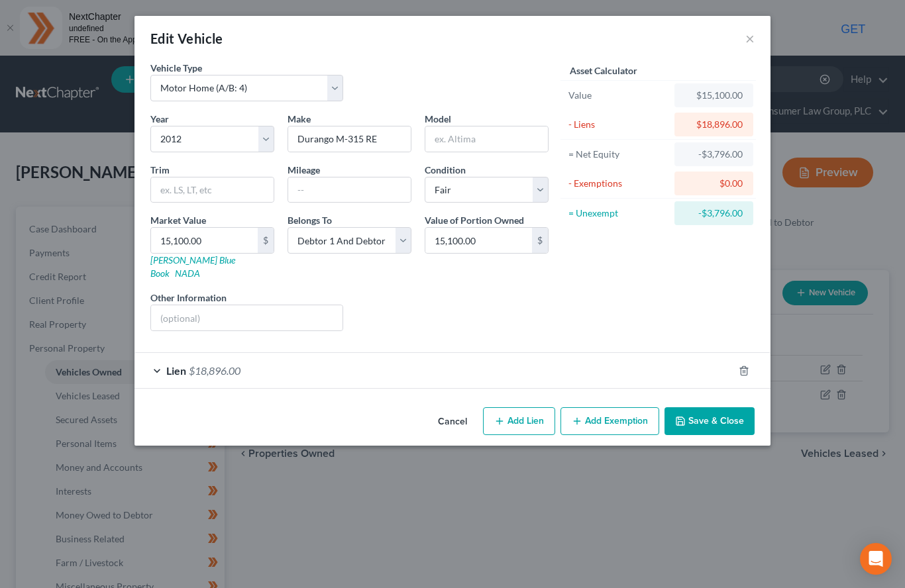  Describe the element at coordinates (188, 297) in the screenshot. I see `label: Other Information` at that location.